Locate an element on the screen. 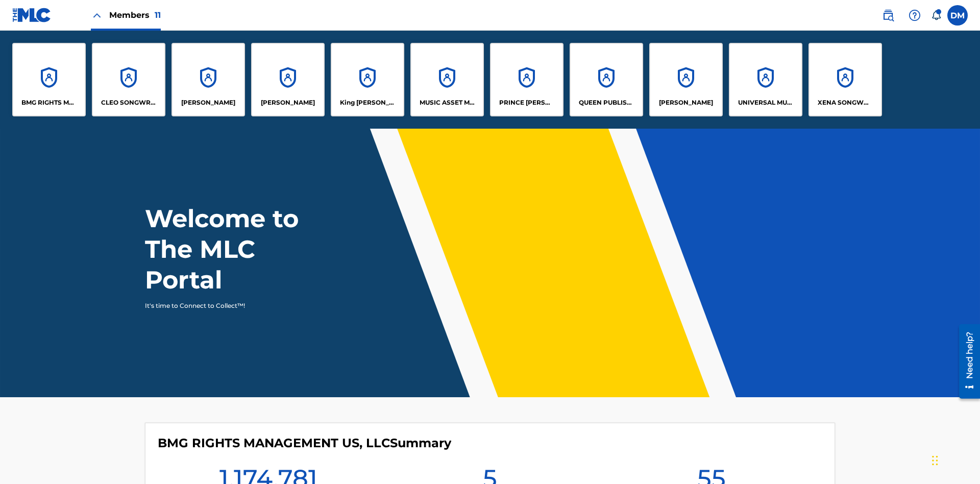  p: King McTesterson is located at coordinates (368, 103).